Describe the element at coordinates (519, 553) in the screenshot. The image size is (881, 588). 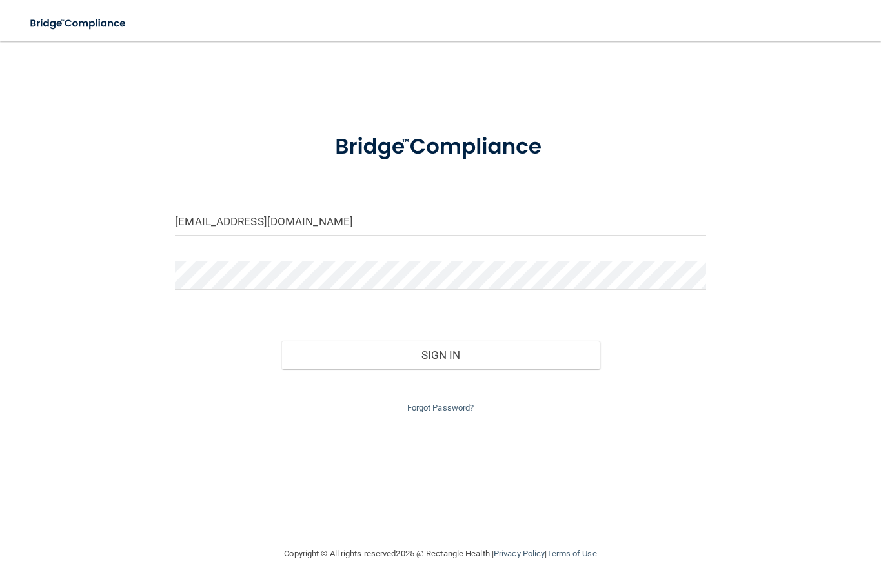
I see `a: Privacy Policy` at that location.